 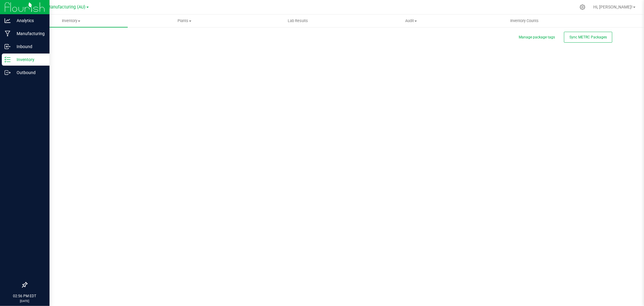 What do you see at coordinates (8, 47) in the screenshot?
I see `inline-svg: Inbound` at bounding box center [8, 47].